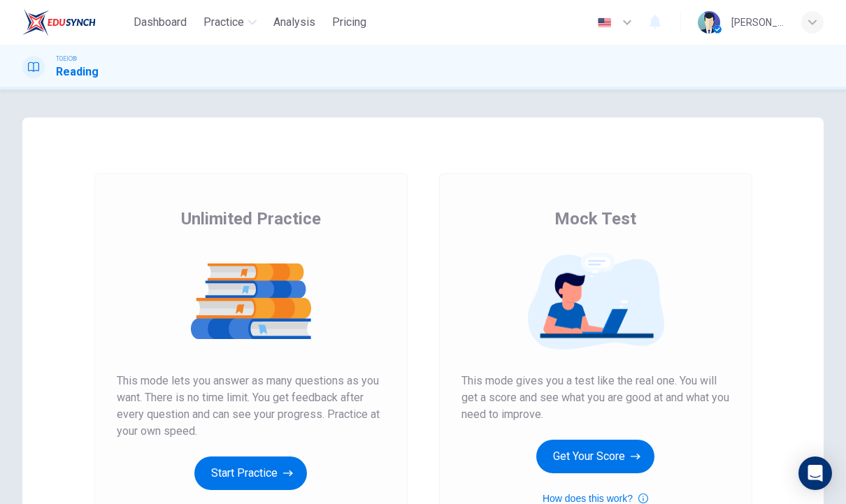  I want to click on span: Practice, so click(223, 23).